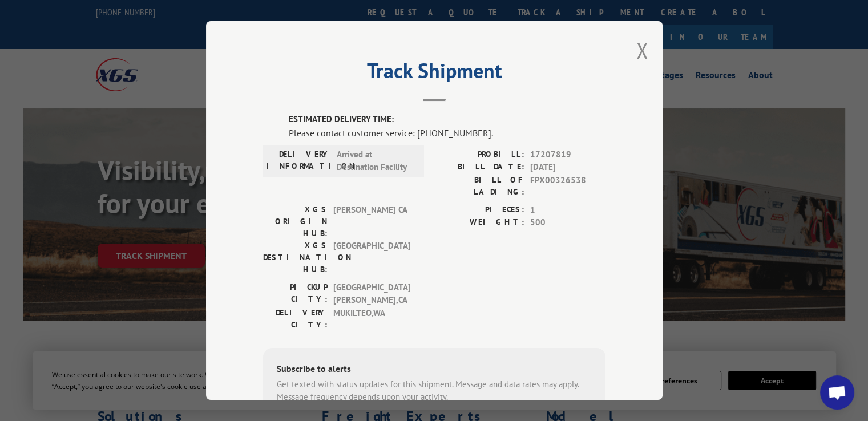 This screenshot has height=421, width=868. Describe the element at coordinates (299, 160) in the screenshot. I see `label: DELIVERY INFORMATION:` at that location.